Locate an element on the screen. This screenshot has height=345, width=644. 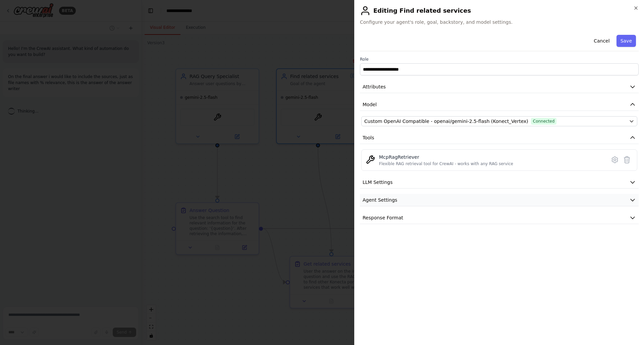
button: Tools is located at coordinates (499, 138).